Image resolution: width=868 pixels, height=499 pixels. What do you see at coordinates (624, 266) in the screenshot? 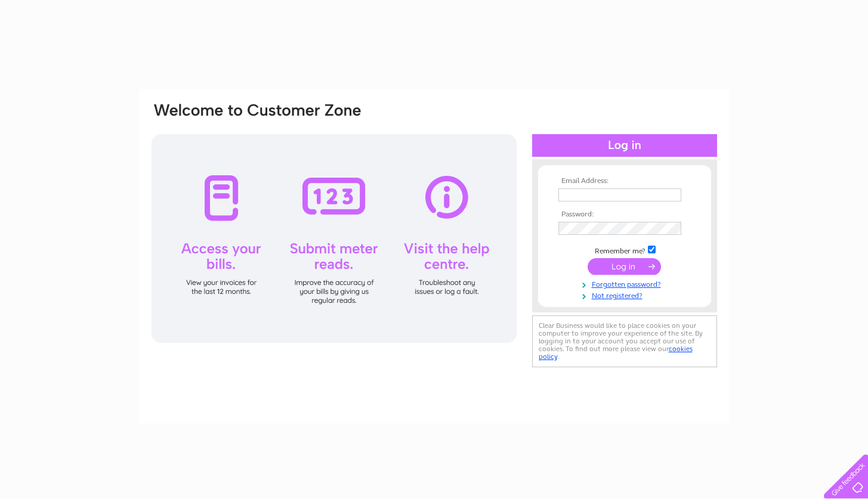
I see `input: Submit` at bounding box center [624, 266].